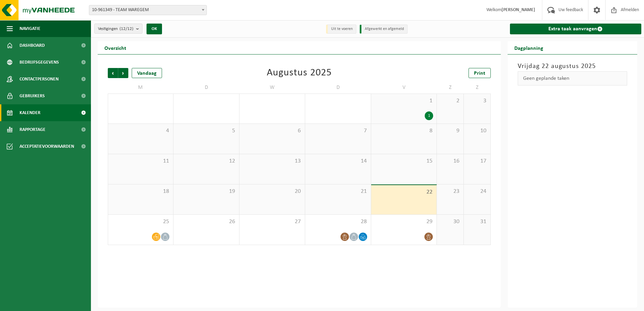 This screenshot has width=644, height=311. I want to click on span: 11, so click(141, 161).